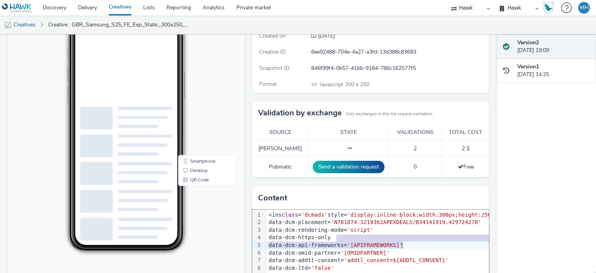 The image size is (596, 273). What do you see at coordinates (548, 8) in the screenshot?
I see `div: Hawk Academy` at bounding box center [548, 8].